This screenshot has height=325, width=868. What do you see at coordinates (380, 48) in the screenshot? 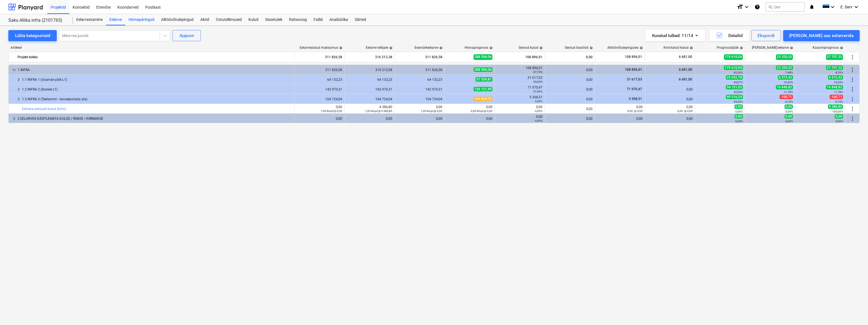
I see `div: Eelarve tellijale` at bounding box center [380, 48].